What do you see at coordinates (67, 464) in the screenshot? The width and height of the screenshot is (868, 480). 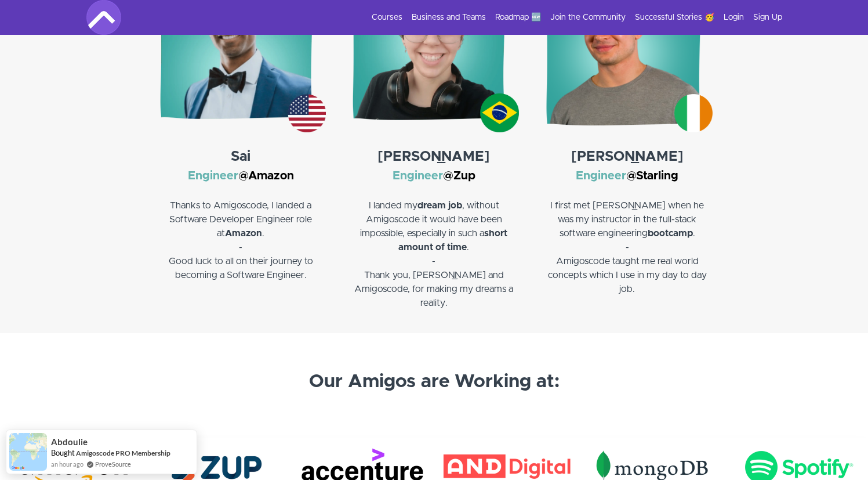 I see `span: an hour ago` at bounding box center [67, 464].